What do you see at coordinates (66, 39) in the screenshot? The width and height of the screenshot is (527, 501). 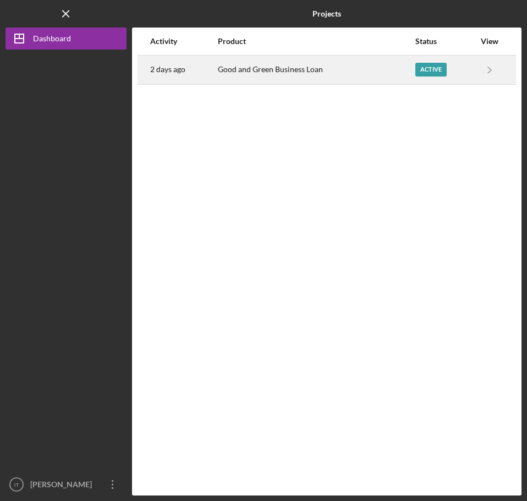 I see `a: Dashboard` at bounding box center [66, 39].